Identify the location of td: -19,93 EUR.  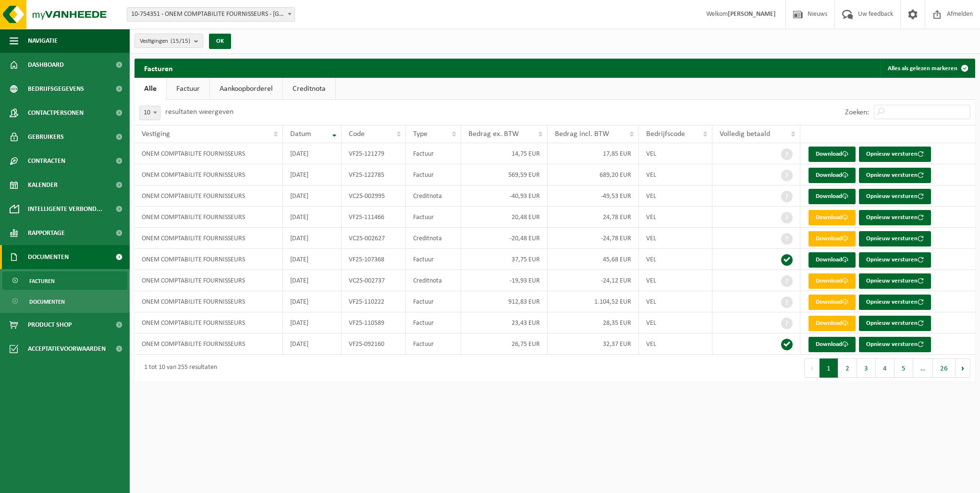
(504, 280).